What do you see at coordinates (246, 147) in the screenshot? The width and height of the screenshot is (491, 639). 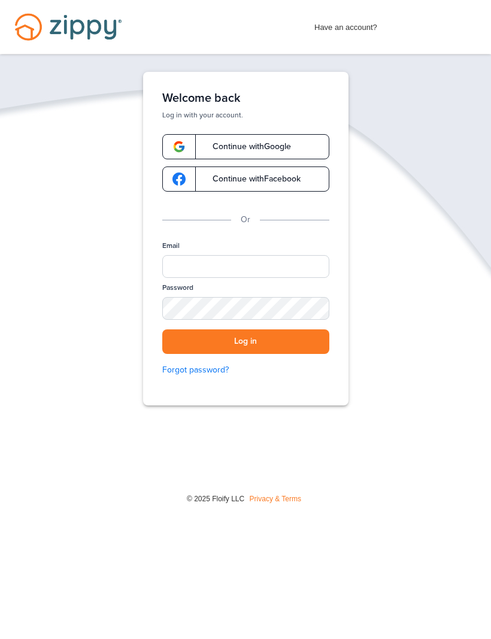 I see `a: google-logoContinue withGoogle` at bounding box center [246, 147].